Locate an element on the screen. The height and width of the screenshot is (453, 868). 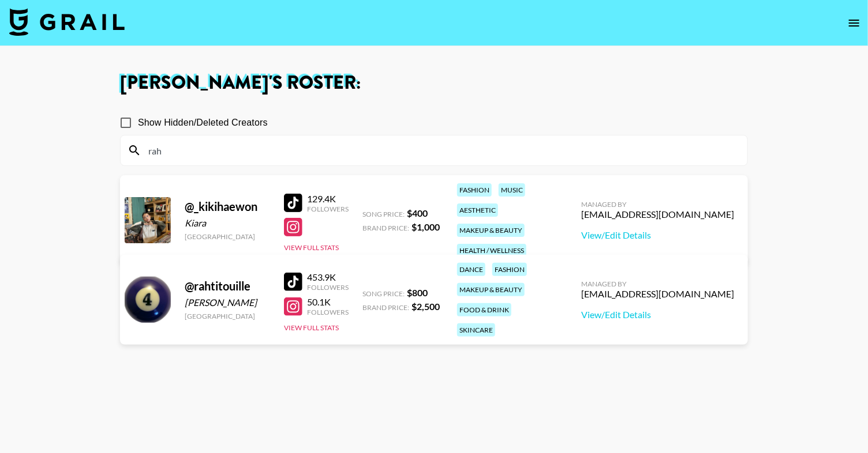
strong: $ 800 is located at coordinates (417, 293).